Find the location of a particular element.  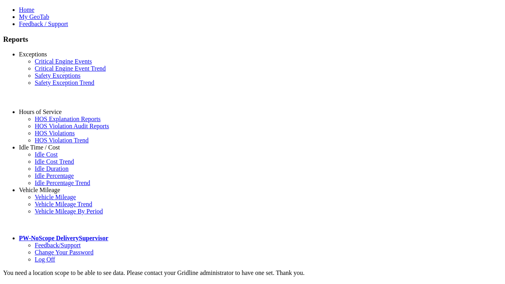

a: Idle Percentage Trend is located at coordinates (62, 183).